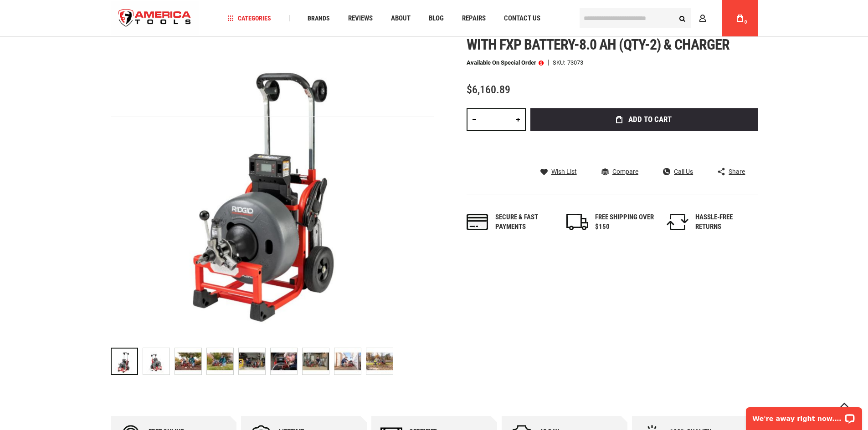 The height and width of the screenshot is (430, 868). What do you see at coordinates (619, 172) in the screenshot?
I see `a: Compare` at bounding box center [619, 172].